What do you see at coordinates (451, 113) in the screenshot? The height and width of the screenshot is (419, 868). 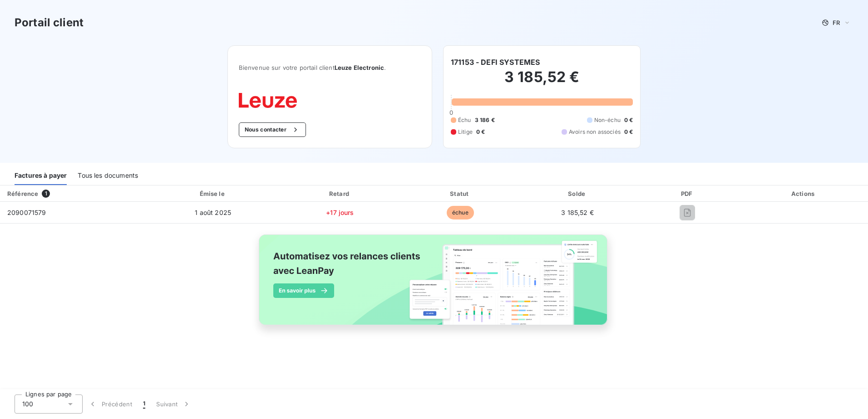 I see `span: 0` at bounding box center [451, 113].